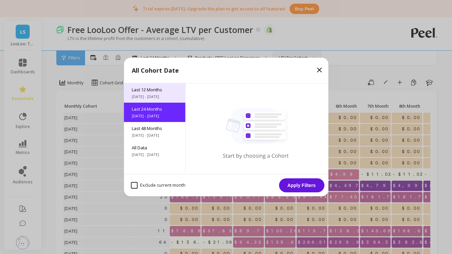 The height and width of the screenshot is (254, 452). What do you see at coordinates (155, 109) in the screenshot?
I see `span: Last 24 Months` at bounding box center [155, 109].